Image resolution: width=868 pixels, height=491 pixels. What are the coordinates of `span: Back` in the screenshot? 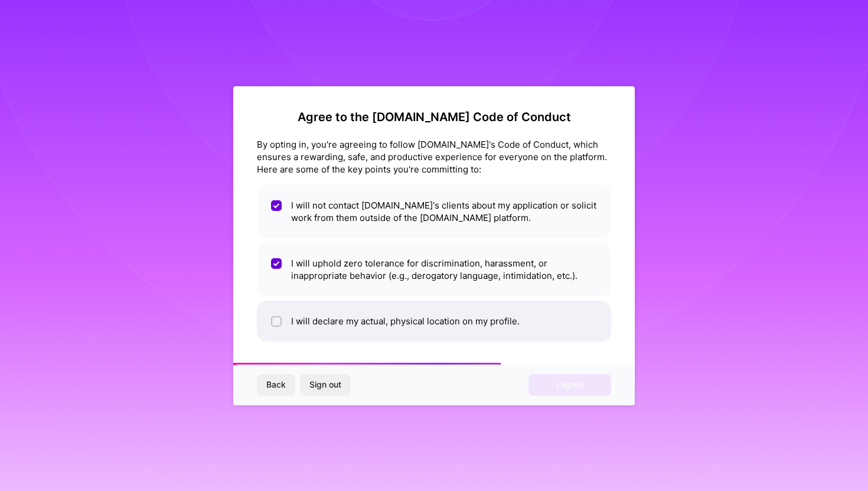 It's located at (276, 384).